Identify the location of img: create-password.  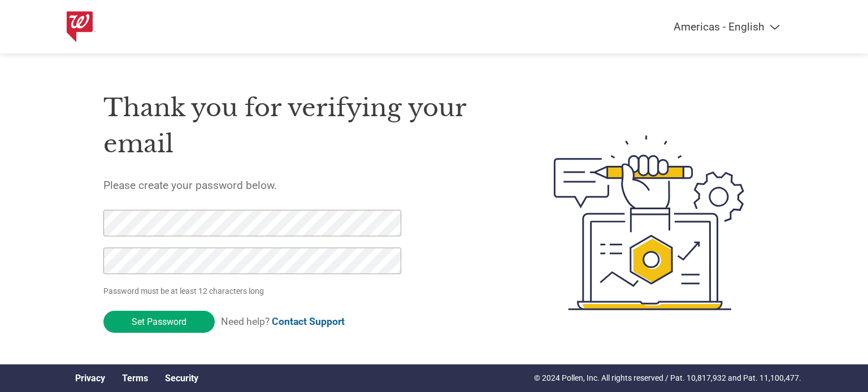
(649, 223).